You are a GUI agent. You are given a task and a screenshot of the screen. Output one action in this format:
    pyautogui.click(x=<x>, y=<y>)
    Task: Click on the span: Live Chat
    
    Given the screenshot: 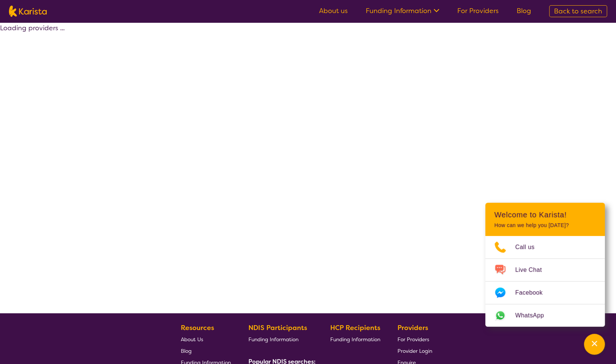 What is the action you would take?
    pyautogui.click(x=533, y=270)
    